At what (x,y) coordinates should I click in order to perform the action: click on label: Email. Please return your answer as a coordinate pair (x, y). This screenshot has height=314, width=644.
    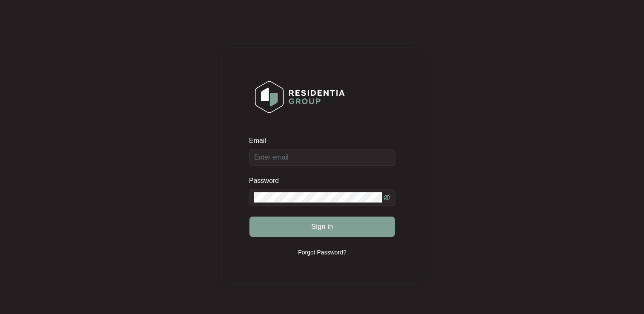
    Looking at the image, I should click on (260, 141).